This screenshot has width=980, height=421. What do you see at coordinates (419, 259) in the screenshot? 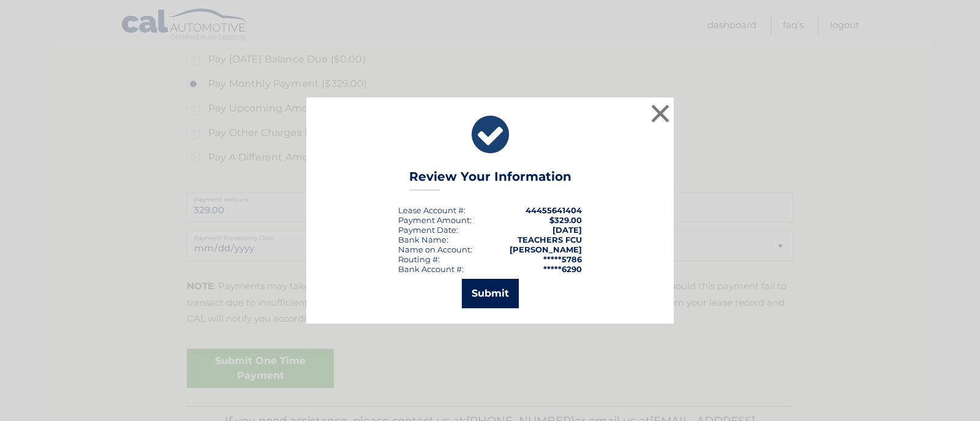
I see `div: Routing #:` at bounding box center [419, 259].